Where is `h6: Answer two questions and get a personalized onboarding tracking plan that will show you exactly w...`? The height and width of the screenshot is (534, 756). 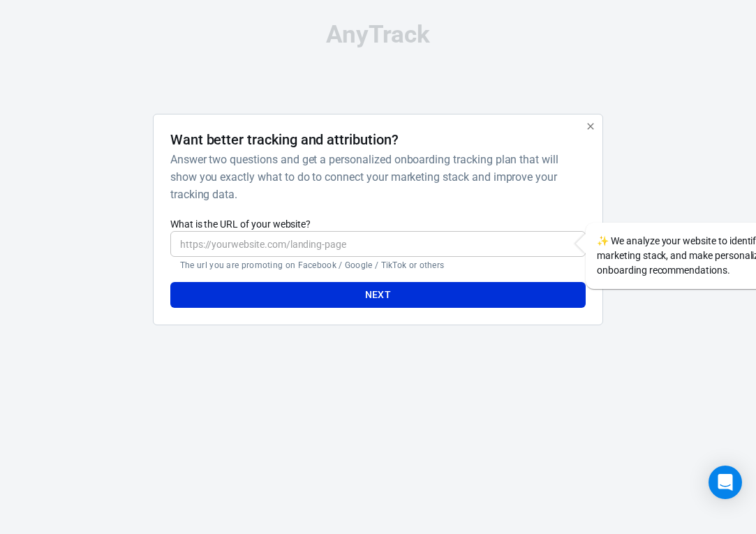 h6: Answer two questions and get a personalized onboarding tracking plan that will show you exactly w... is located at coordinates (374, 177).